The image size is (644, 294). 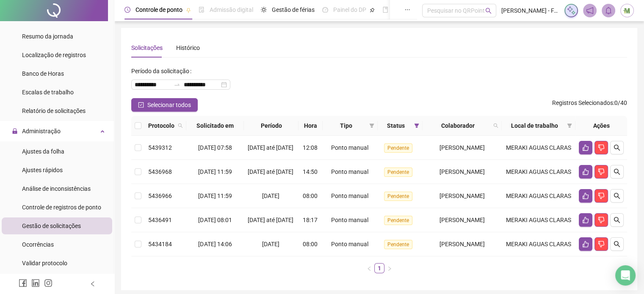 I want to click on span: 5434184, so click(x=160, y=244).